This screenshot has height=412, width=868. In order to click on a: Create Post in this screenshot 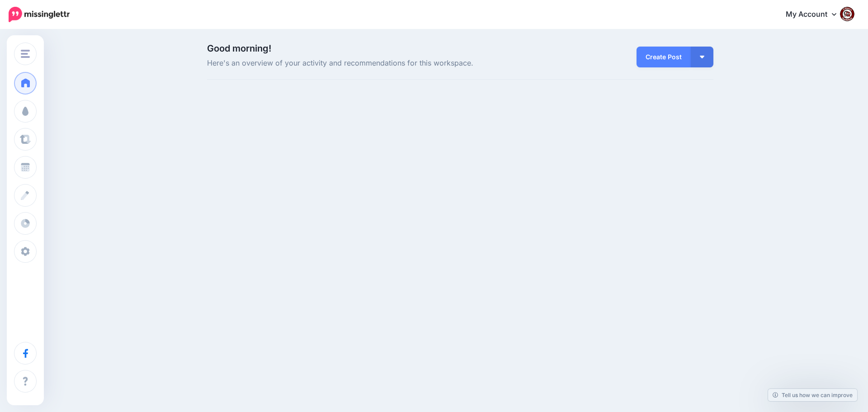, I will do `click(664, 57)`.